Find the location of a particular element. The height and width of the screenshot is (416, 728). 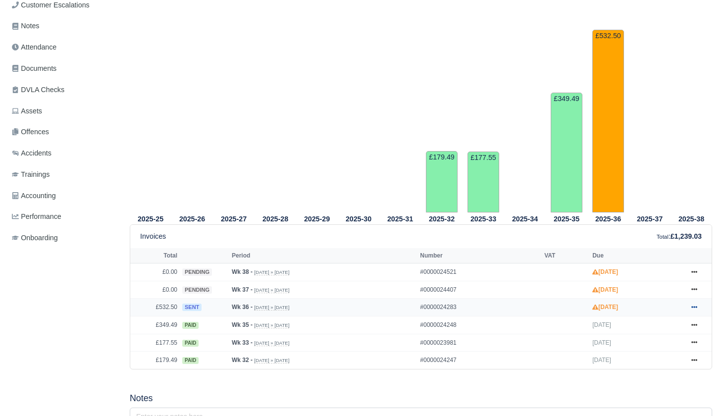

th: Total is located at coordinates (155, 256).